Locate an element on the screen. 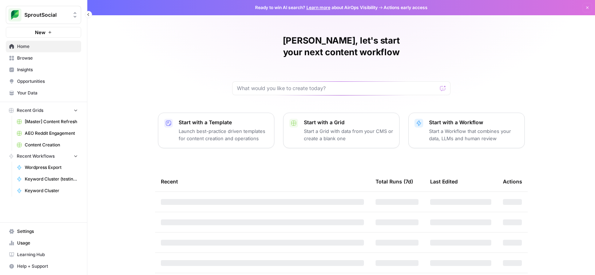  p: Start with a Template is located at coordinates (223, 123).